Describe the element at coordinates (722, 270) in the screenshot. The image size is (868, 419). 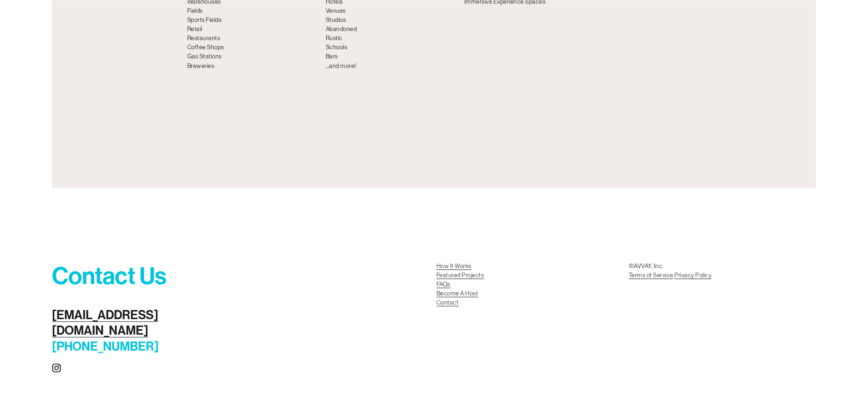
I see `p: ©AVVAY, Inc. . .` at that location.